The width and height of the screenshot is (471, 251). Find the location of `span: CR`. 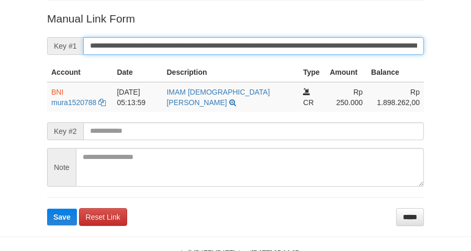

span: CR is located at coordinates (308, 103).